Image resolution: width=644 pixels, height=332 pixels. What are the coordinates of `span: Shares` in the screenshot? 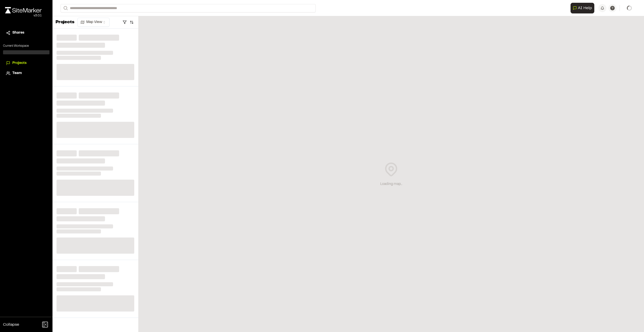 It's located at (18, 33).